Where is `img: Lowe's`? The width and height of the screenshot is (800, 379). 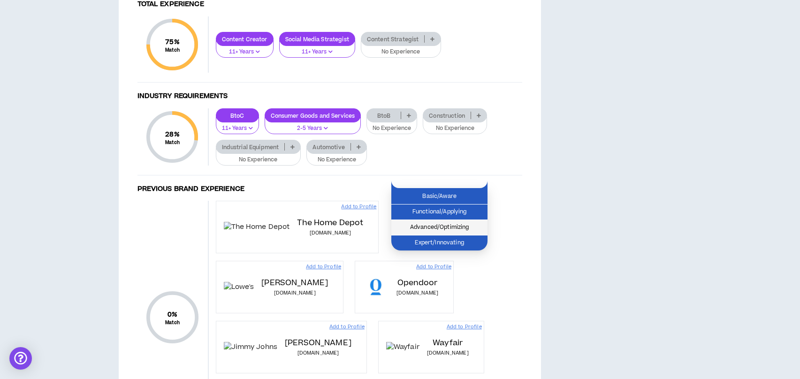
img: Lowe's is located at coordinates (239, 287).